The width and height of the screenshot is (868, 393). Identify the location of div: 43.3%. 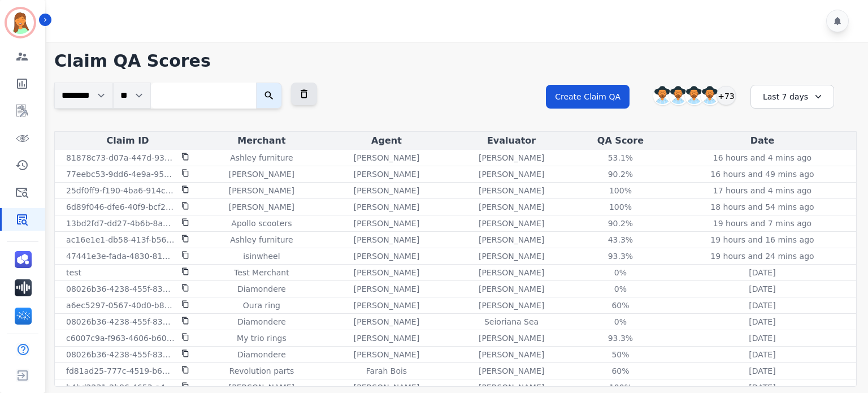
(621, 239).